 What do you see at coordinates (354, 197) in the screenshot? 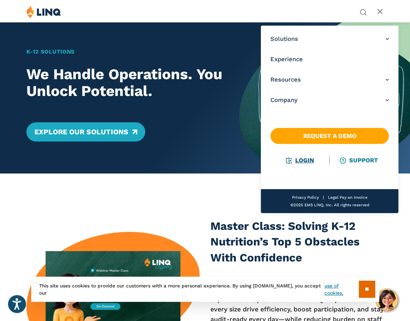
I see `a: Pay an Invoice` at bounding box center [354, 197].